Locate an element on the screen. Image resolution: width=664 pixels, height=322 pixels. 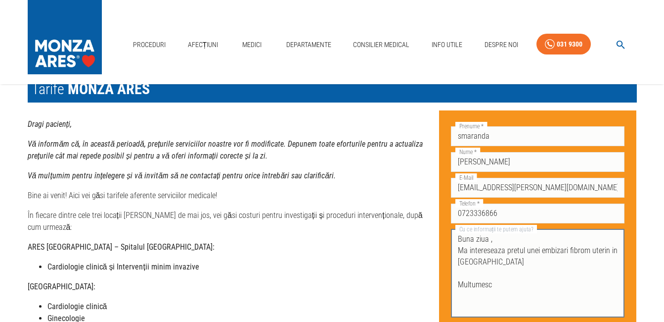
strong: Cardiologie clinică is located at coordinates (77, 306).